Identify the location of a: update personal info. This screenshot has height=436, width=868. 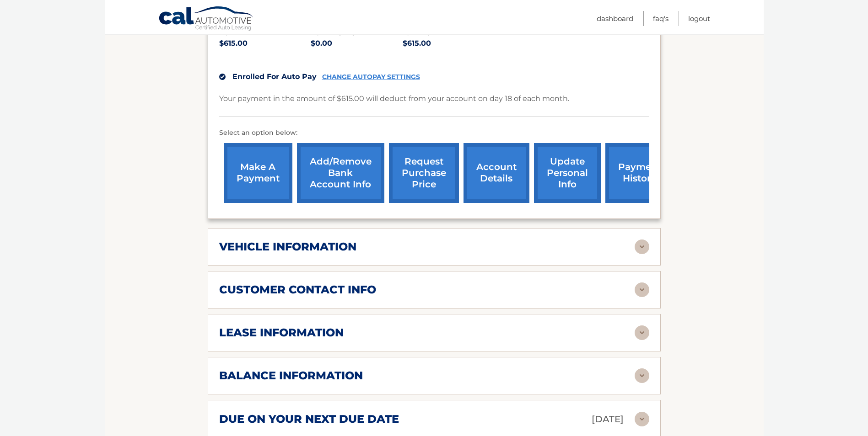
(567, 173).